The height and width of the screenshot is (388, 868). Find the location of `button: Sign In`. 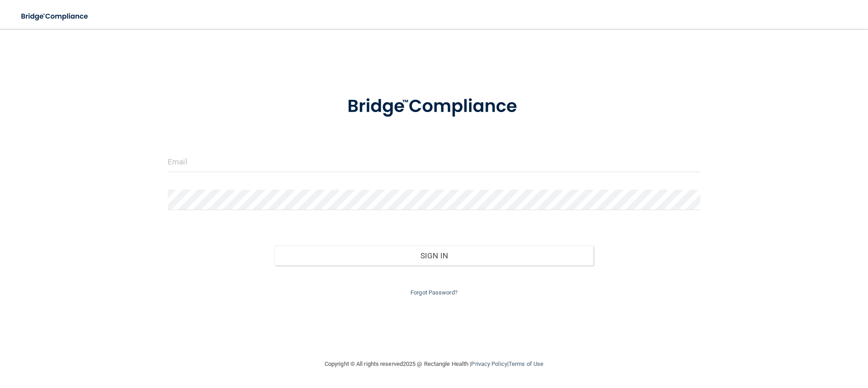

button: Sign In is located at coordinates (434, 256).